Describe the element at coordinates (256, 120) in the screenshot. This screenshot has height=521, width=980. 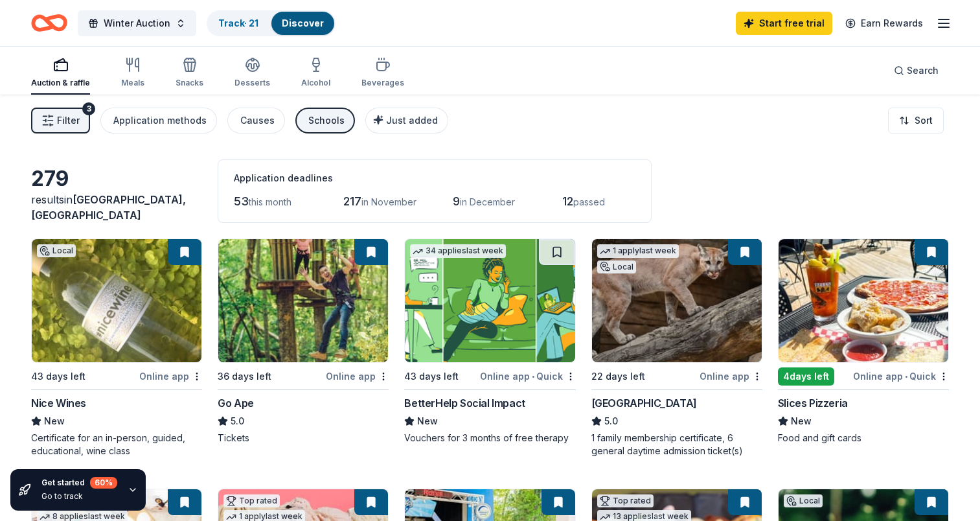
I see `button: Causes` at that location.